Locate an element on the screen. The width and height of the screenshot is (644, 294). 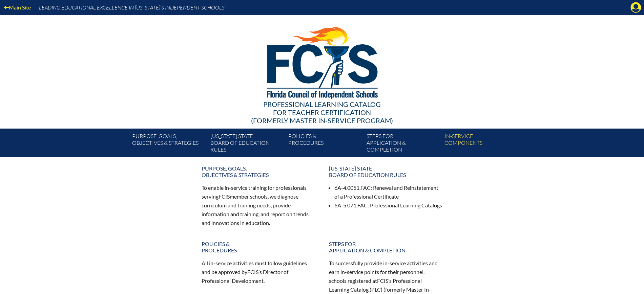
li: 6A-4.0051, : Renewal and Reinstatement of a Professional Certificate is located at coordinates (388, 193).